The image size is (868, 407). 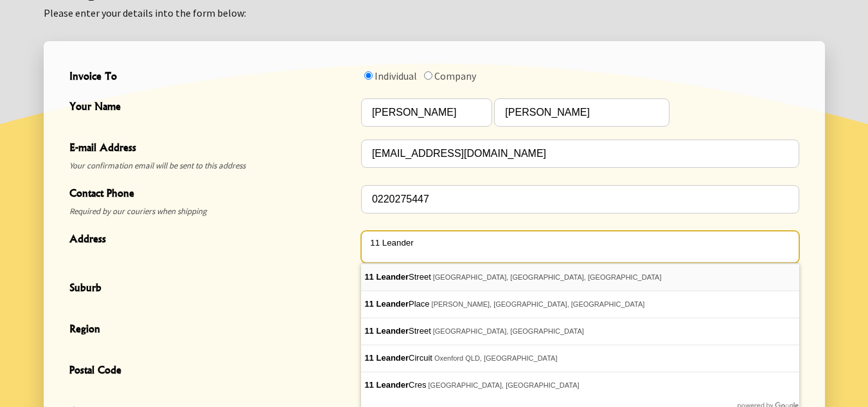 What do you see at coordinates (212, 212) in the screenshot?
I see `span: Required by our couriers when shipping` at bounding box center [212, 212].